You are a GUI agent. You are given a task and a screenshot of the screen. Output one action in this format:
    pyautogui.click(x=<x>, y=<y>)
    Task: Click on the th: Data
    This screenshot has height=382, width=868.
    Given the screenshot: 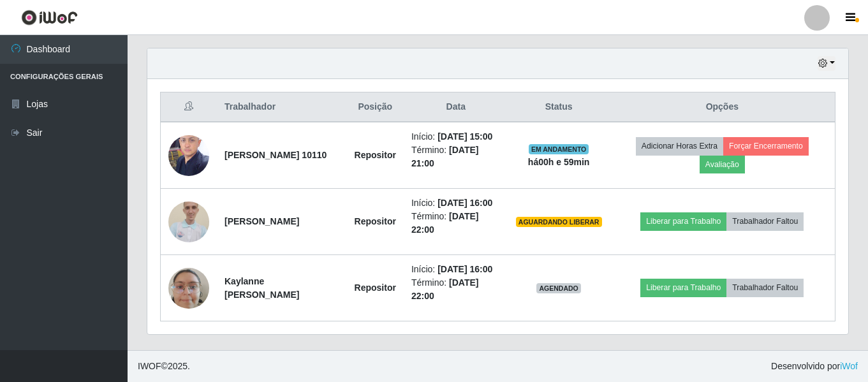 What is the action you would take?
    pyautogui.click(x=456, y=107)
    